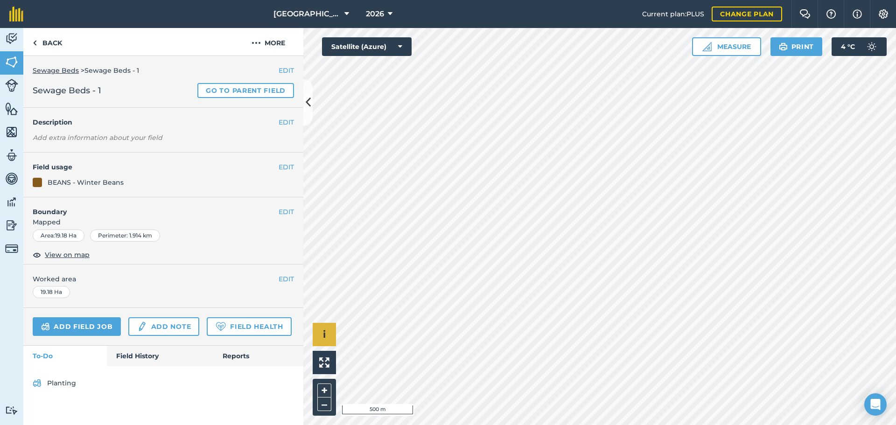 The height and width of the screenshot is (425, 896). What do you see at coordinates (47, 42) in the screenshot?
I see `a: Back` at bounding box center [47, 42].